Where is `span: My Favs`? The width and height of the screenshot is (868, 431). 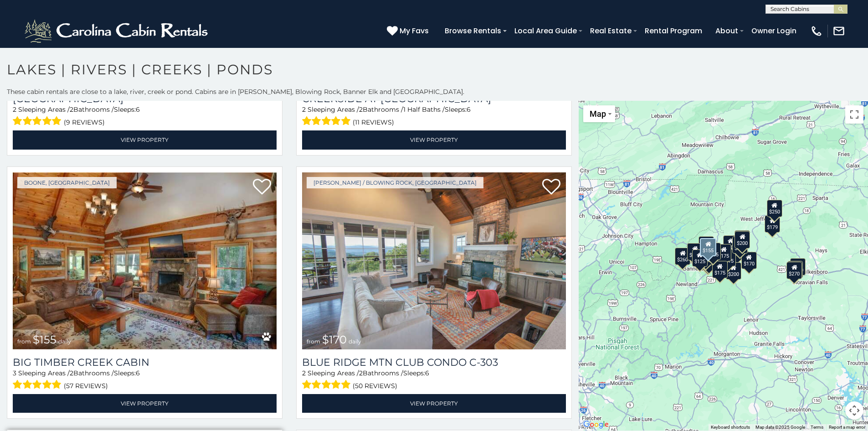
span: My Favs is located at coordinates (414, 31).